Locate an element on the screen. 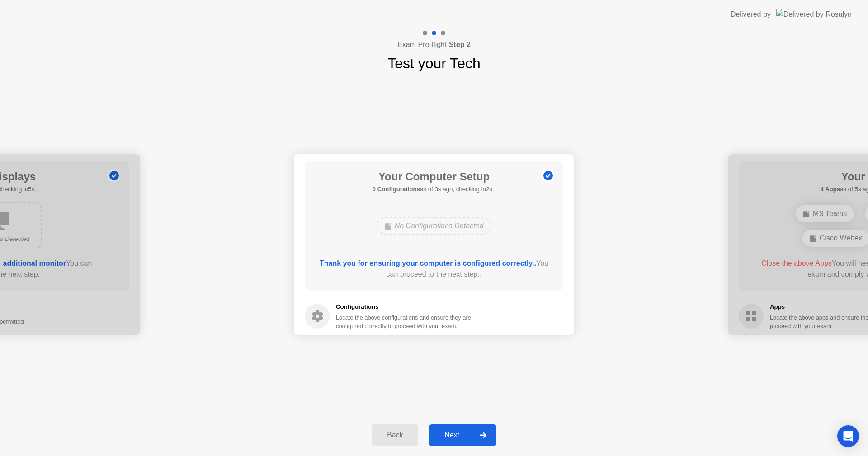 Image resolution: width=868 pixels, height=456 pixels. b: Thank you for ensuring your computer is configured correctly.. is located at coordinates (427, 263).